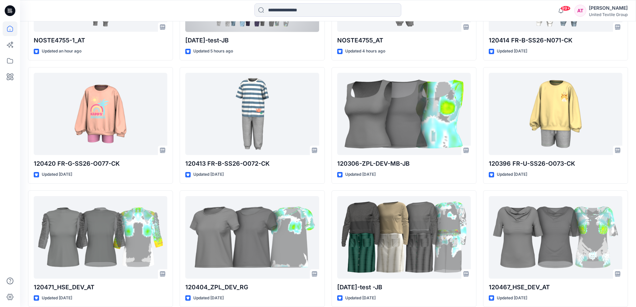 This screenshot has height=307, width=636. I want to click on a: 120306-ZPL-DEV-MB-JB, so click(404, 114).